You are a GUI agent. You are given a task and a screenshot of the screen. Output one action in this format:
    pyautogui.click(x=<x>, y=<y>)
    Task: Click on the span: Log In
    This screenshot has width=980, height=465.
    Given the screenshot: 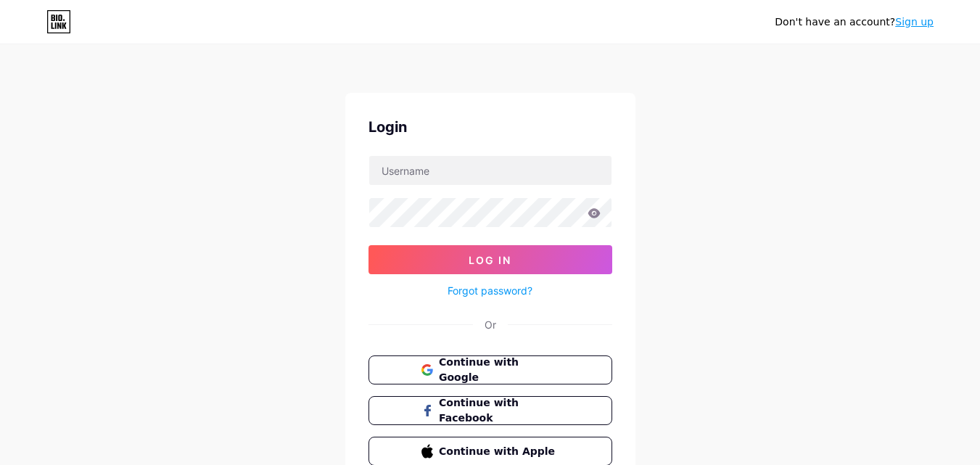 What is the action you would take?
    pyautogui.click(x=490, y=260)
    